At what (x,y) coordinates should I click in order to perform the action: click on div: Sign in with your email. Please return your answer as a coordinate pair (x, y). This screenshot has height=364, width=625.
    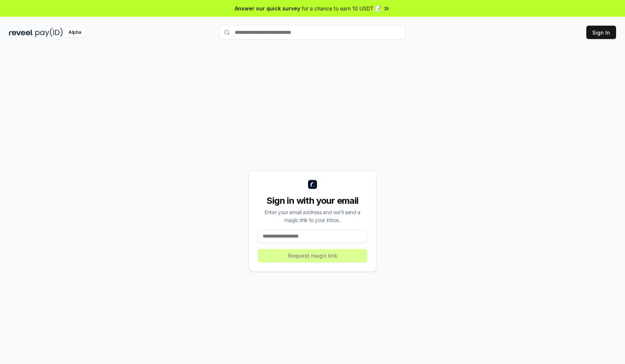
    Looking at the image, I should click on (312, 200).